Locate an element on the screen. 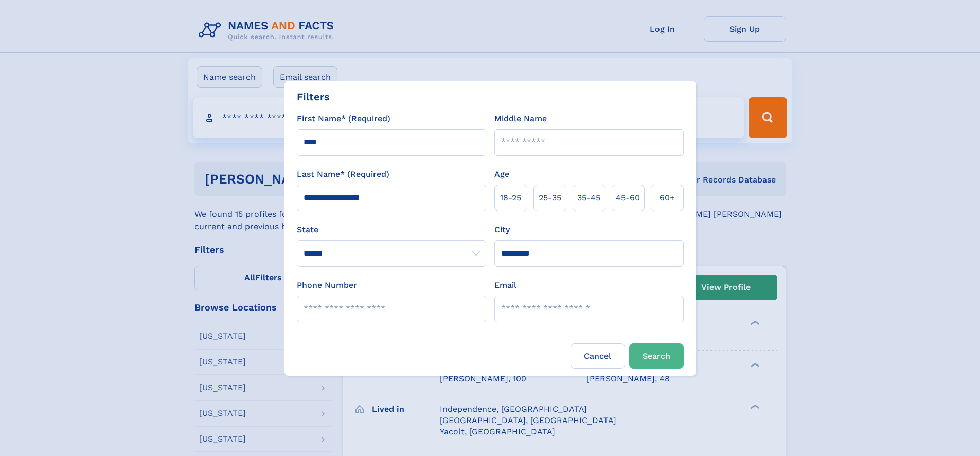 The image size is (980, 456). button: Search is located at coordinates (656, 356).